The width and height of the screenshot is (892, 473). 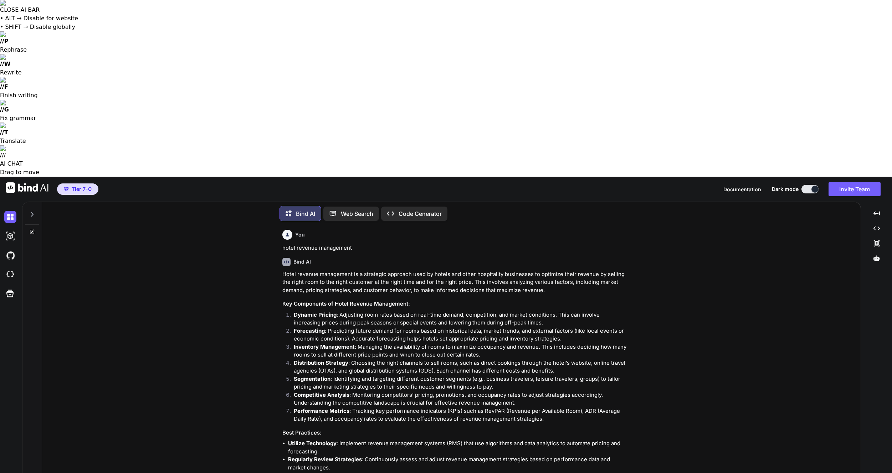 I want to click on p: : Adjusting room rates based on real-time demand, competition, and market conditions. This can in..., so click(x=460, y=319).